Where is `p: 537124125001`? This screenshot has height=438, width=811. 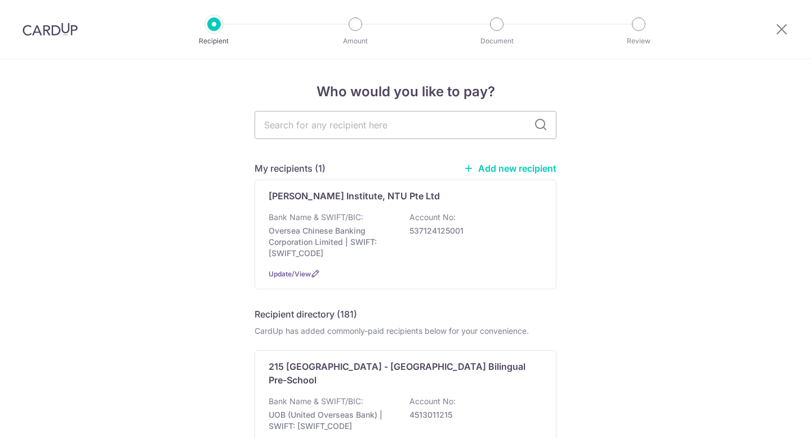
p: 537124125001 is located at coordinates (473, 231).